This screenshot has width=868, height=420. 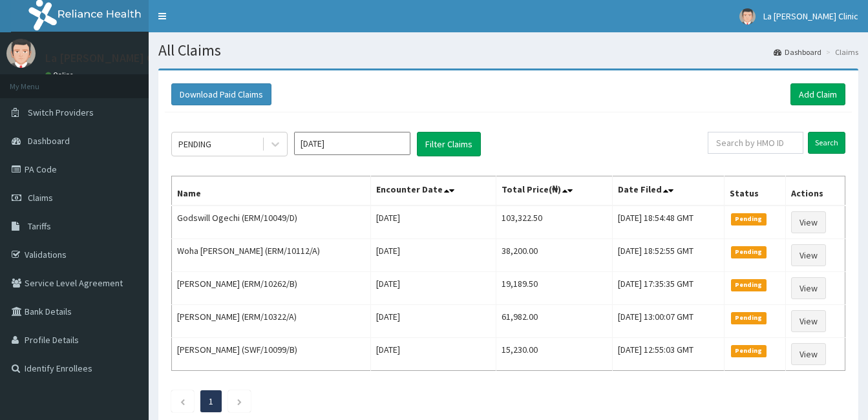 What do you see at coordinates (754, 191) in the screenshot?
I see `th: Status` at bounding box center [754, 191].